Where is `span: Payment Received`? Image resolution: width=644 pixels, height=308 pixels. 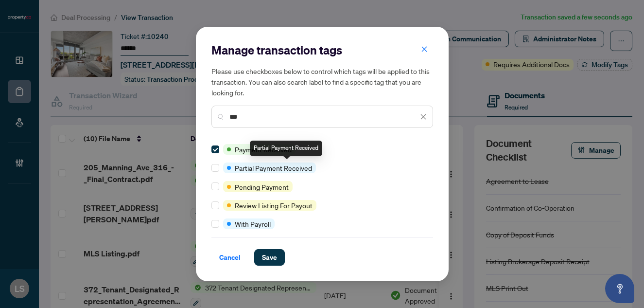 span: Payment Received is located at coordinates (263, 149).